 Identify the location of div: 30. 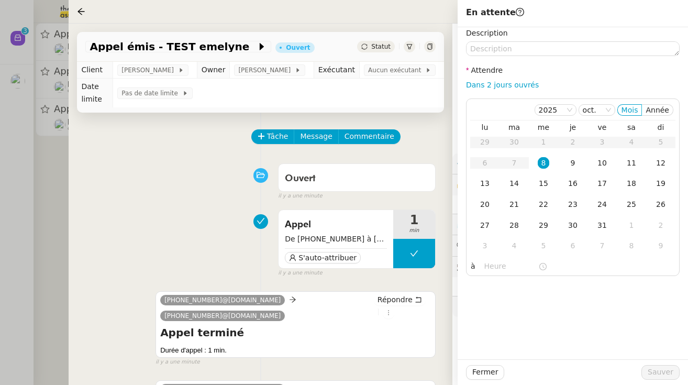
(573, 225).